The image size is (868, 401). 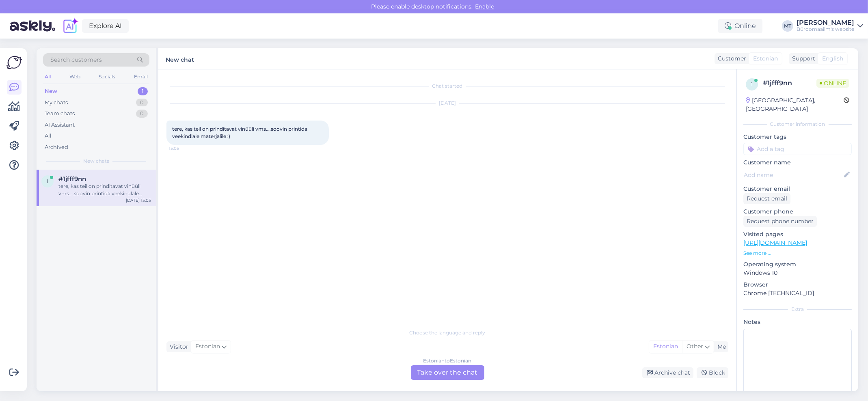 I want to click on div: Me, so click(x=720, y=347).